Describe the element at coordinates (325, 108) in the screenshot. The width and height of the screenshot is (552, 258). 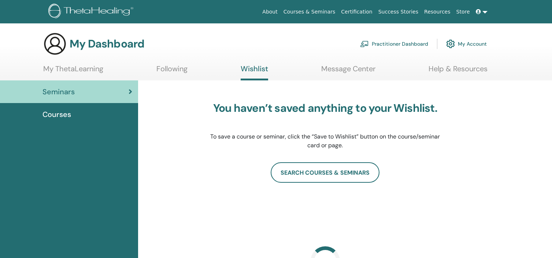
I see `h3: You haven’t saved anything to your Wishlist.` at that location.